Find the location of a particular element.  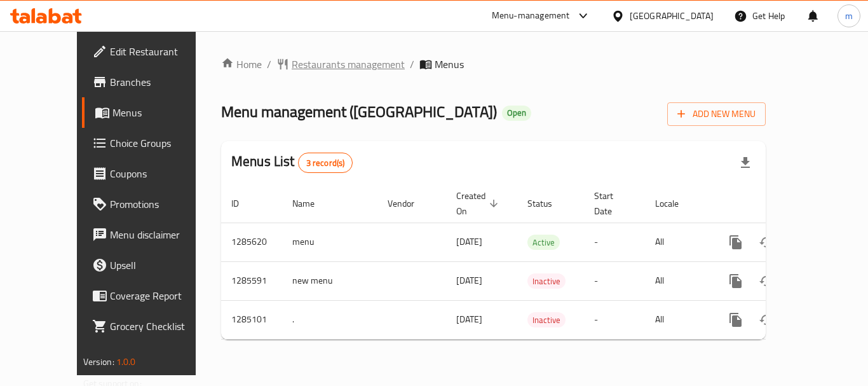

a: Menus is located at coordinates (152, 113).